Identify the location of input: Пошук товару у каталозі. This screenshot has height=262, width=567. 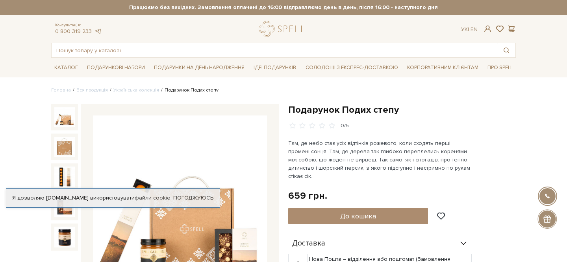
(274, 50).